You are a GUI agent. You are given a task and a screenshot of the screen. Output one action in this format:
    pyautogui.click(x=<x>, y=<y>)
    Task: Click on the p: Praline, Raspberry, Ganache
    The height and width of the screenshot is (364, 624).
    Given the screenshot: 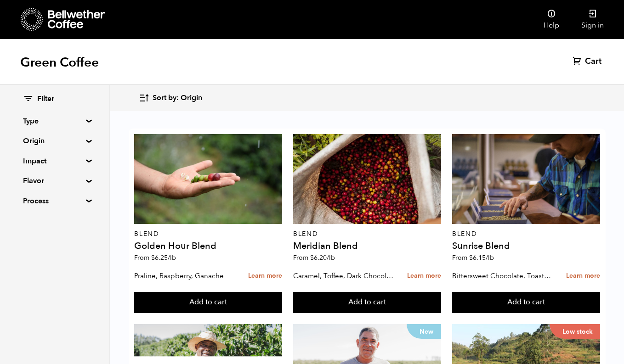 What is the action you would take?
    pyautogui.click(x=184, y=276)
    